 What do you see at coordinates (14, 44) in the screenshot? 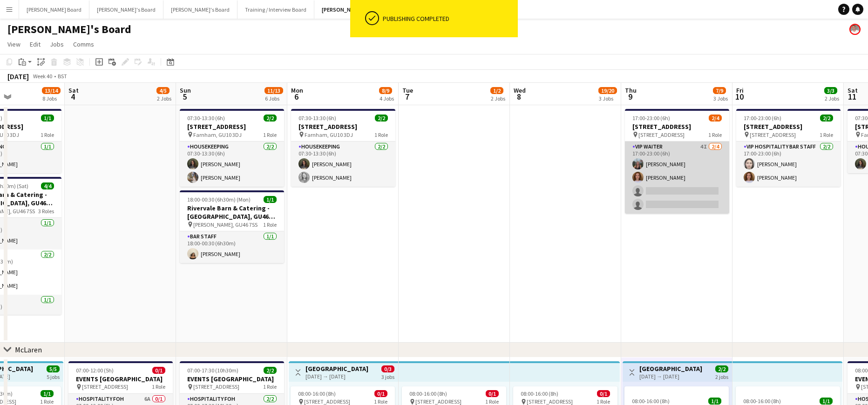
I see `a: View` at bounding box center [14, 44].